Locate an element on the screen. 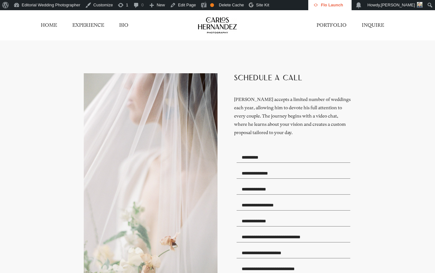 The width and height of the screenshot is (435, 273). a: PORTFOLIO is located at coordinates (332, 25).